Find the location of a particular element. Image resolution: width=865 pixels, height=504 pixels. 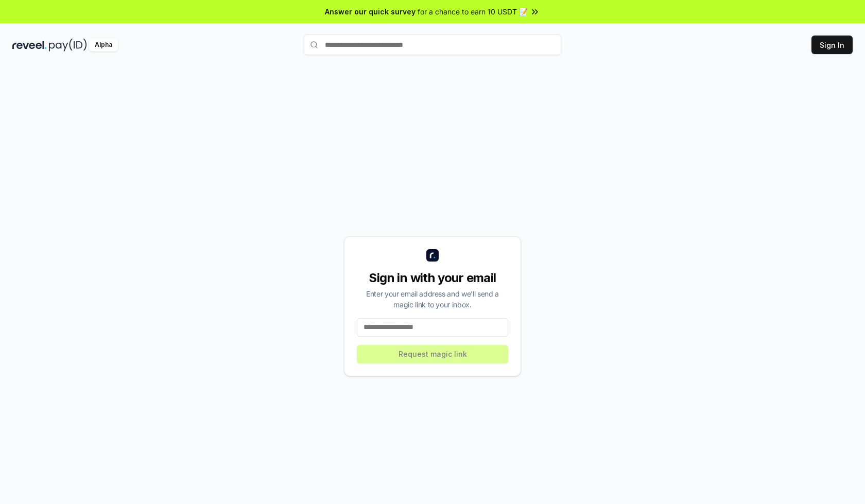

span: for a chance to earn 10 USDT 📝 is located at coordinates (473, 11).